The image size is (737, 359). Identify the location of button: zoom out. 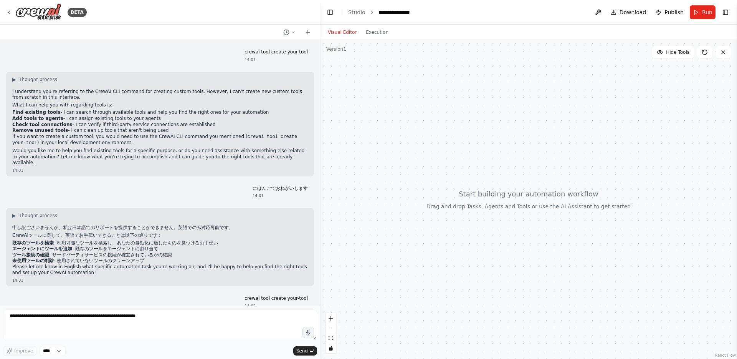
(331, 328).